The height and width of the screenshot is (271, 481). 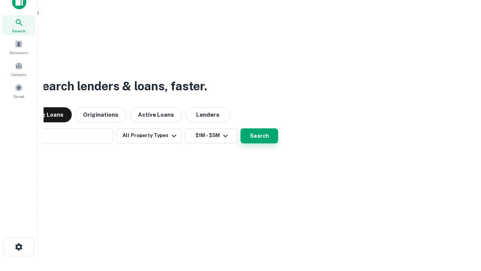 What do you see at coordinates (121, 86) in the screenshot?
I see `h3: Search lenders & loans, faster.` at bounding box center [121, 86].